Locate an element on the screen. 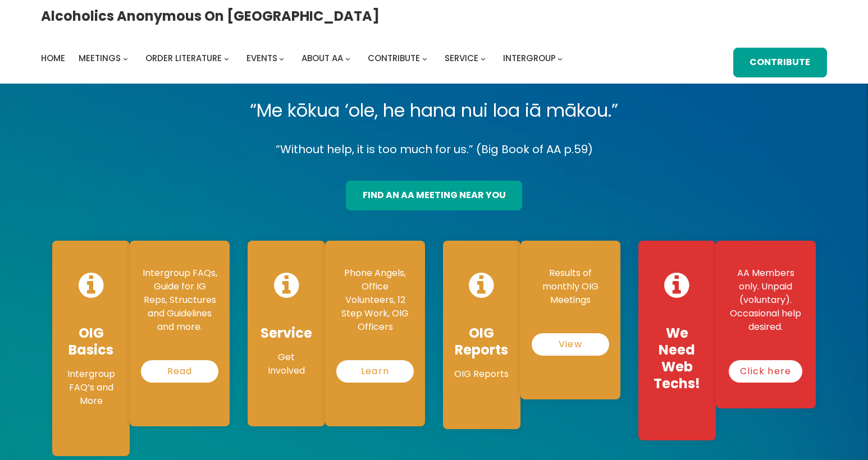 The height and width of the screenshot is (460, 868). a: About AA is located at coordinates (322, 59).